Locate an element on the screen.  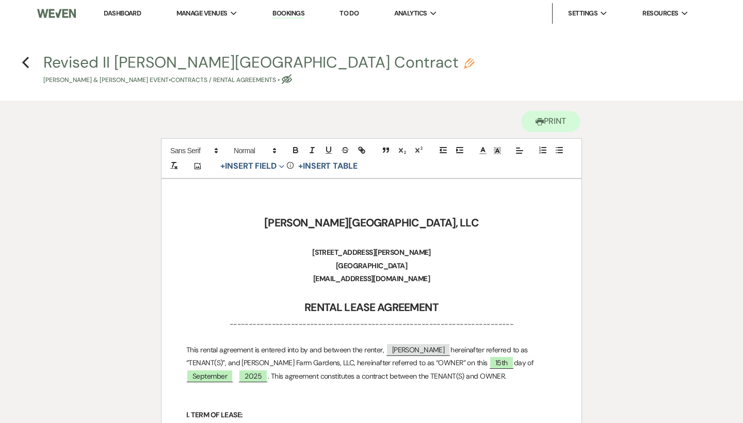
span: Text Color is located at coordinates (483, 151).